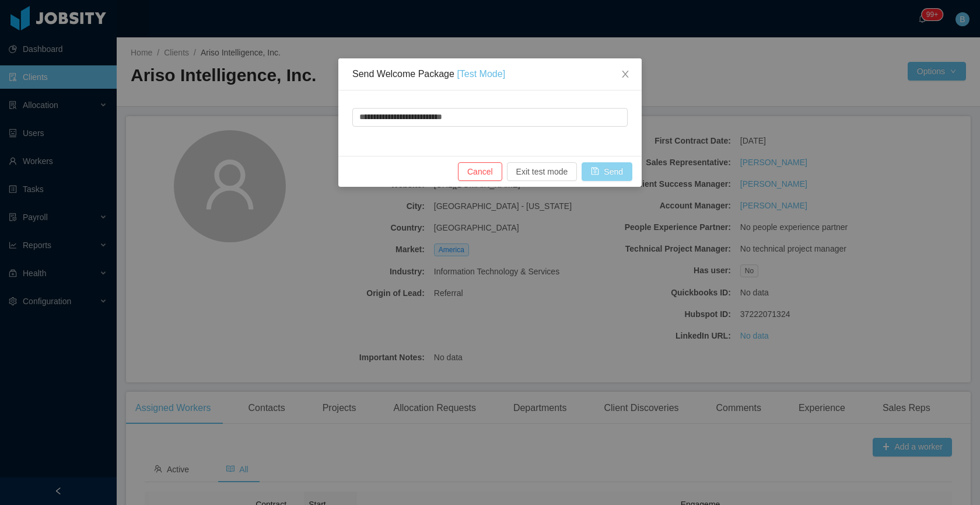  What do you see at coordinates (480, 172) in the screenshot?
I see `button: Cancel` at bounding box center [480, 172].